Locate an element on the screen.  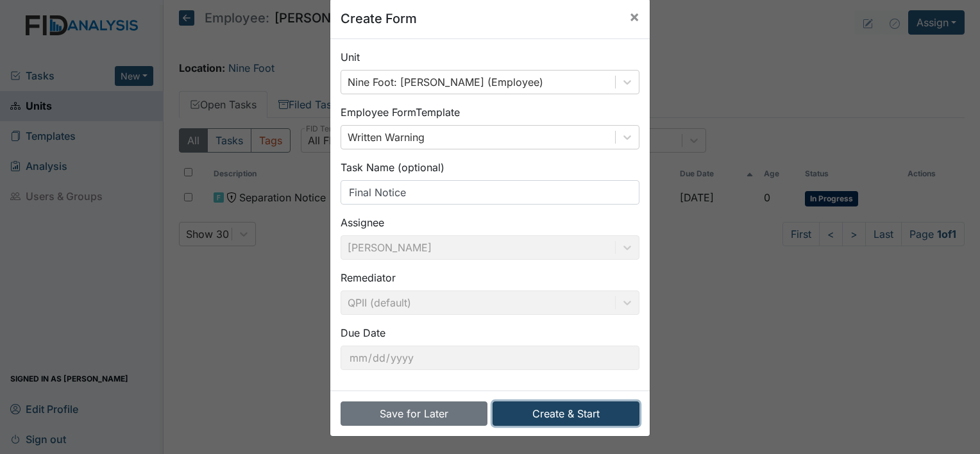
div: Written Warning is located at coordinates (386, 137).